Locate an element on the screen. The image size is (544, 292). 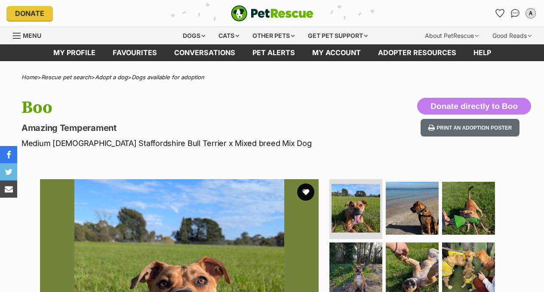
a: Donate is located at coordinates (30, 13).